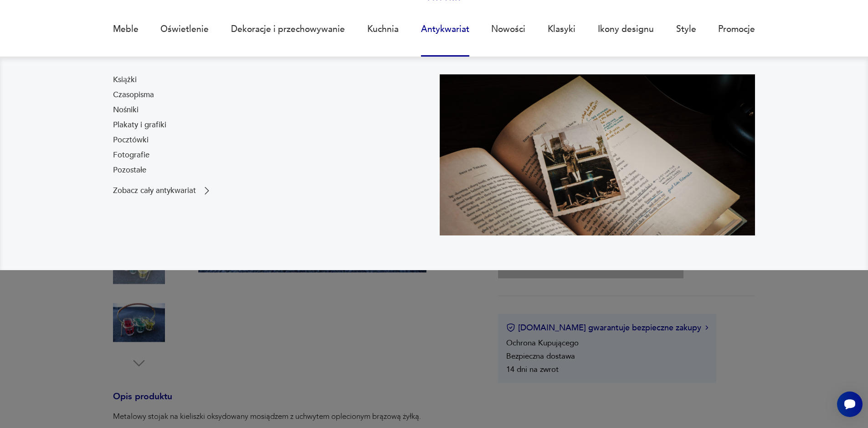 The height and width of the screenshot is (428, 868). I want to click on a: Klasyki, so click(562, 30).